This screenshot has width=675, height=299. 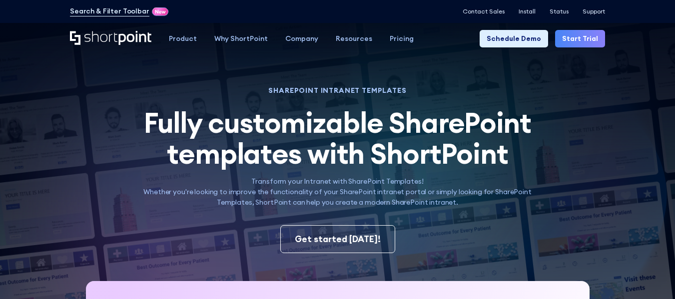 I want to click on a: Resources, so click(x=354, y=38).